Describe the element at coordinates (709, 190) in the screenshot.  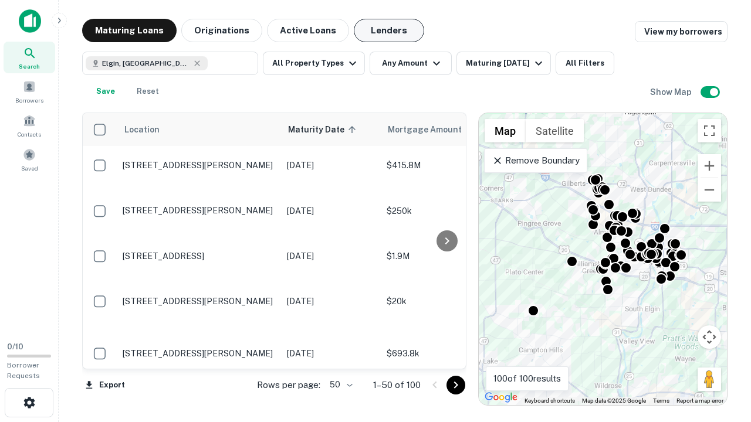
I see `button: Zoom out` at that location.